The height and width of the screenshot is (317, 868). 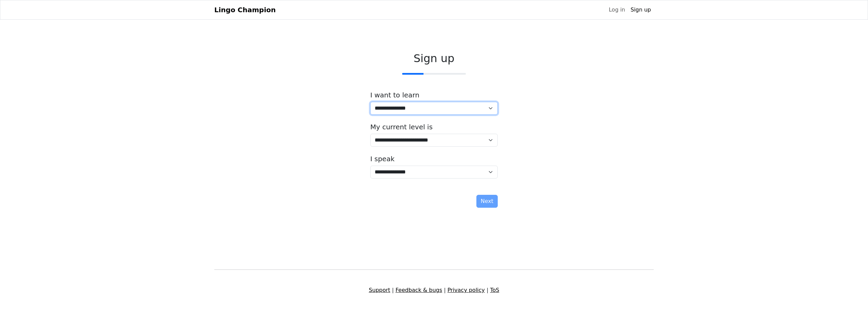 What do you see at coordinates (380, 289) in the screenshot?
I see `a: Support` at bounding box center [380, 289].